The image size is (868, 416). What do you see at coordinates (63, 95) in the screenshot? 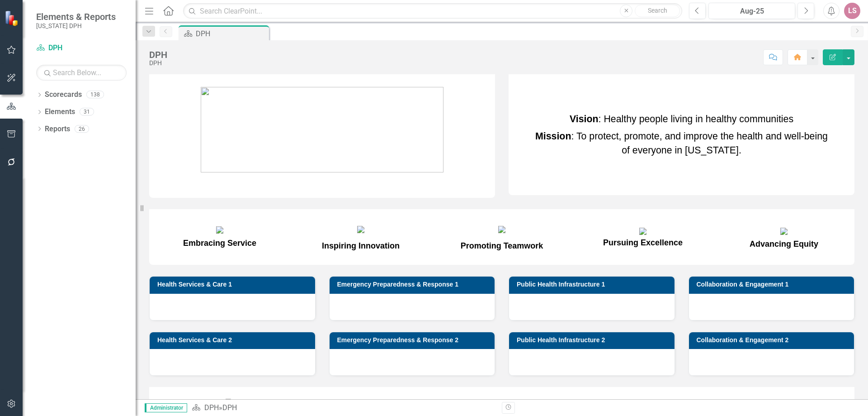
I see `a: Scorecards` at bounding box center [63, 95].